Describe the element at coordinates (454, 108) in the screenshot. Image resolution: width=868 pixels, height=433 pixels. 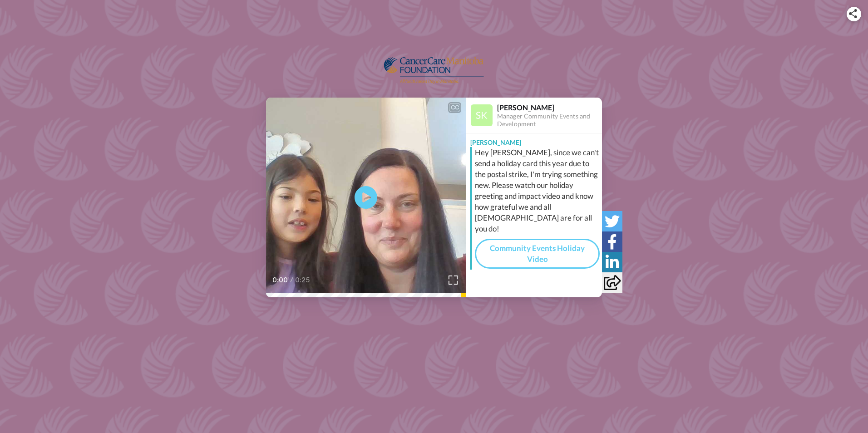
I see `div: CC` at that location.